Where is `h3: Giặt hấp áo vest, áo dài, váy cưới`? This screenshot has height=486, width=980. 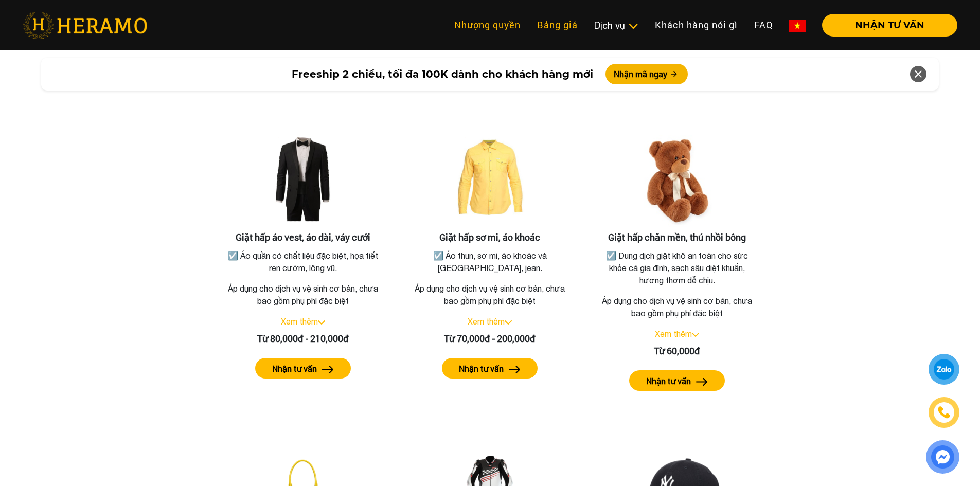
h3: Giặt hấp áo vest, áo dài, váy cưới is located at coordinates (303, 238).